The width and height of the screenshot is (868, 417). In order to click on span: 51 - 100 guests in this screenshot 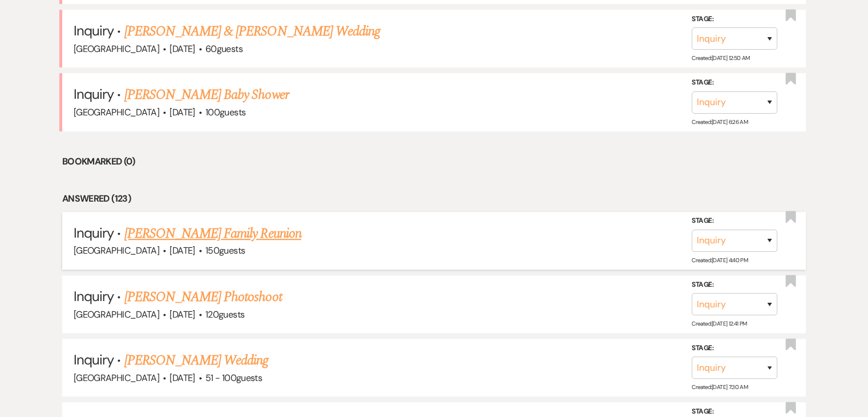, I will do `click(234, 378)`.